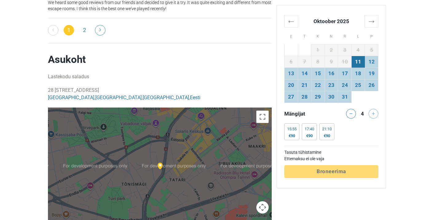 Image resolution: width=434 pixels, height=220 pixels. I want to click on p: Lastekodu saladus, so click(160, 77).